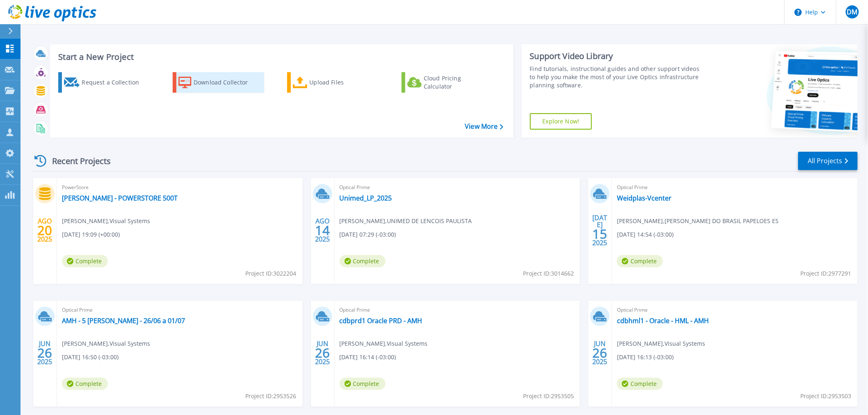  I want to click on span: Project ID: 2953526, so click(271, 396).